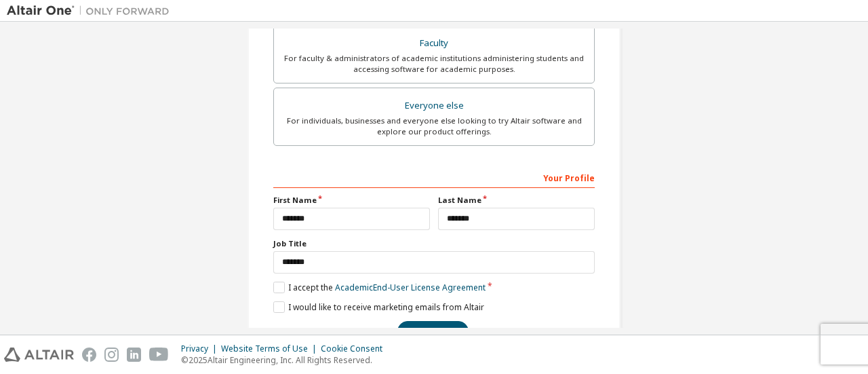  I want to click on div: Faculty, so click(434, 44).